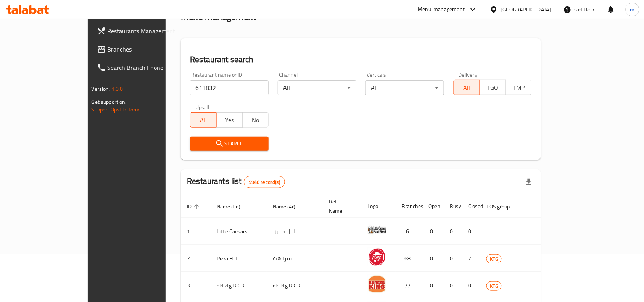  What do you see at coordinates (264, 182) in the screenshot?
I see `span: 9946 record(s)` at bounding box center [264, 182].